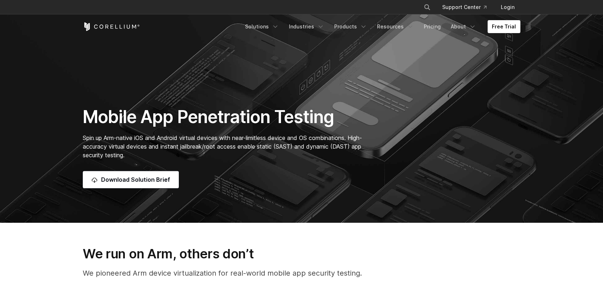  Describe the element at coordinates (351, 27) in the screenshot. I see `a: Products` at that location.